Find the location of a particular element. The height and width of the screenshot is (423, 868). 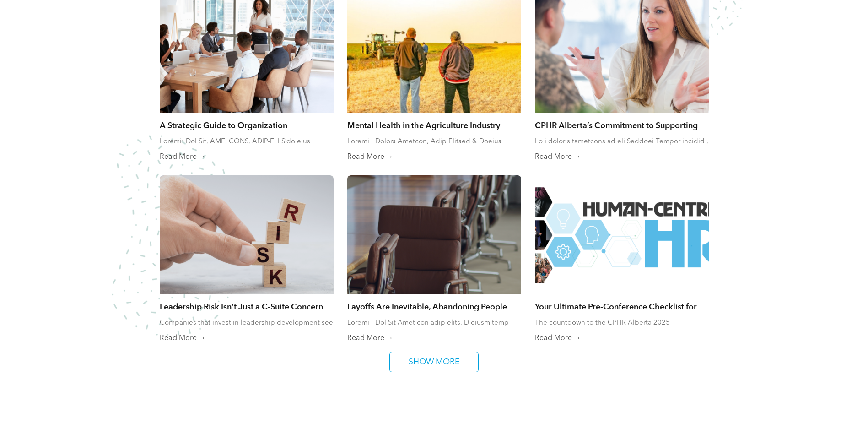

a: CPHR Alberta’s Commitment to Supporting Reservists is located at coordinates (622, 125).